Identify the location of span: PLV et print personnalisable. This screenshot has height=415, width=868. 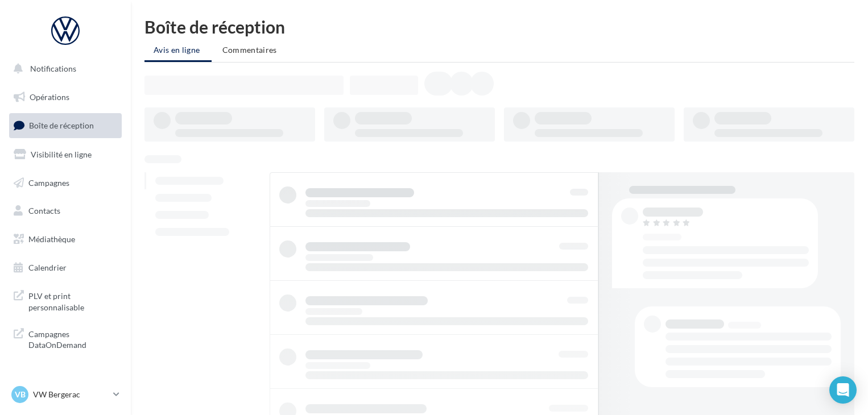
(73, 301).